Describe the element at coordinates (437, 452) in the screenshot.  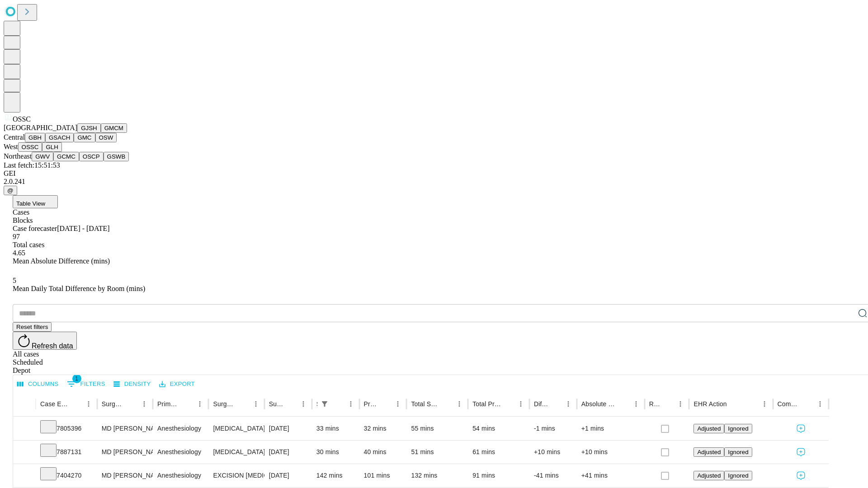
I see `div: 51 mins` at that location.